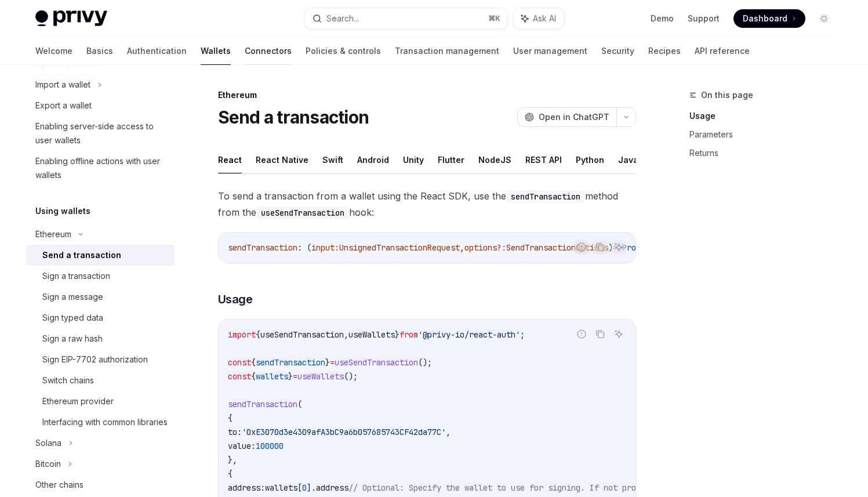 This screenshot has width=868, height=497. Describe the element at coordinates (409, 335) in the screenshot. I see `span: from` at that location.